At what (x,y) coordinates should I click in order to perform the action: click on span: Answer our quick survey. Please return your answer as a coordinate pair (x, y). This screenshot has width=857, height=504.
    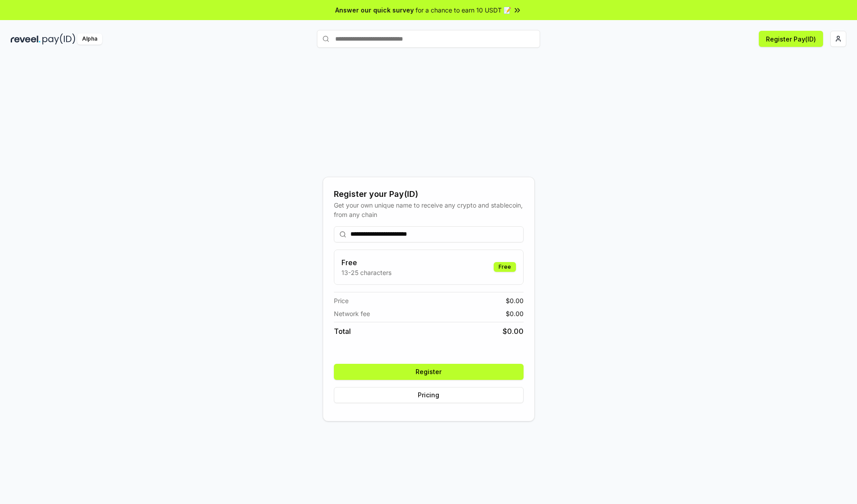
    Looking at the image, I should click on (374, 10).